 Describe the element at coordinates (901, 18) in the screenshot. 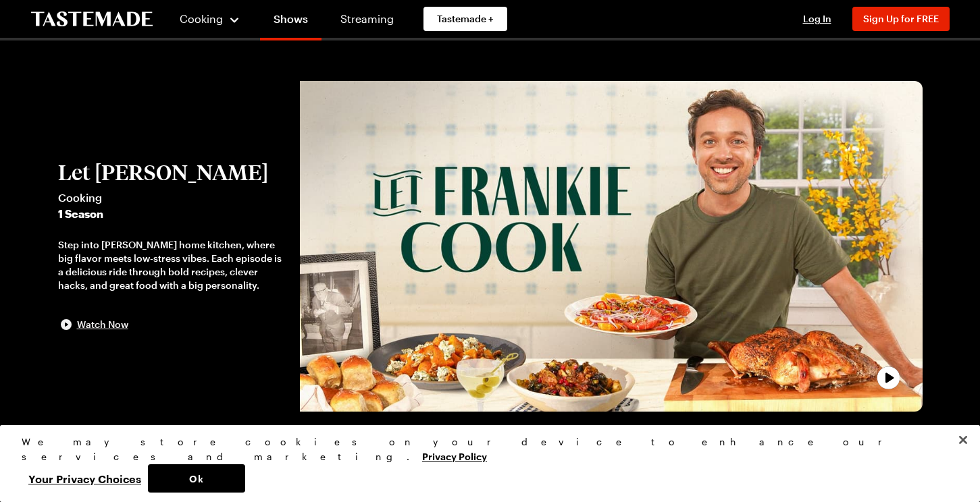

I see `span: Sign Up for FREE` at that location.